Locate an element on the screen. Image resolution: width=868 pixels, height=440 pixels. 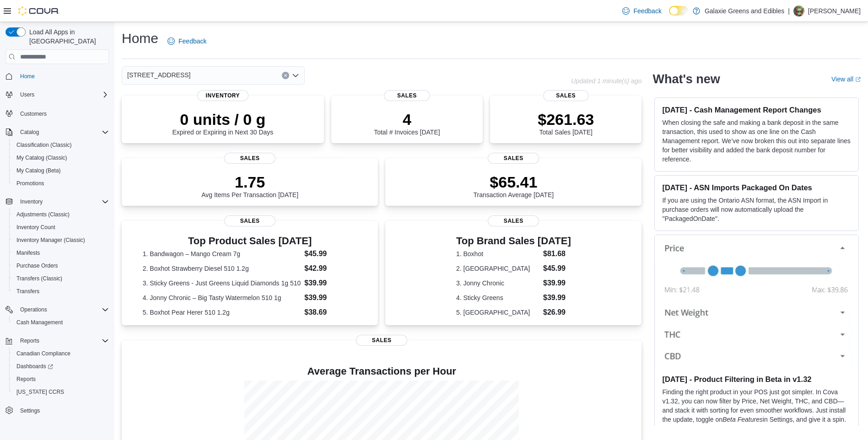
p: Updated 1 minute(s) ago is located at coordinates (606, 81).